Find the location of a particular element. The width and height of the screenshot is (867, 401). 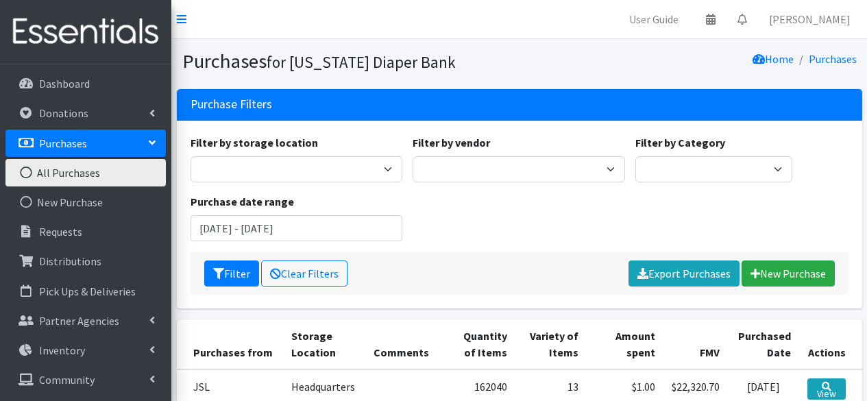

th: Purchased Date is located at coordinates (764, 344).